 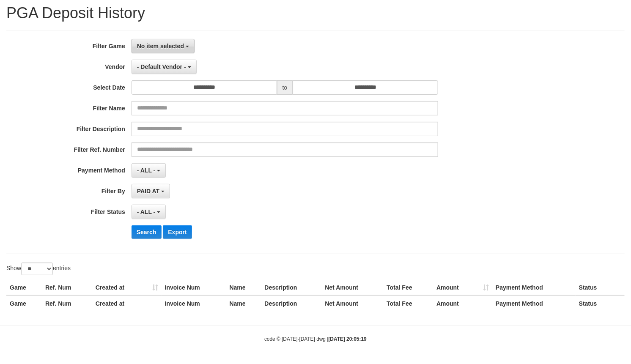 I want to click on button: - Default Vendor -, so click(x=164, y=67).